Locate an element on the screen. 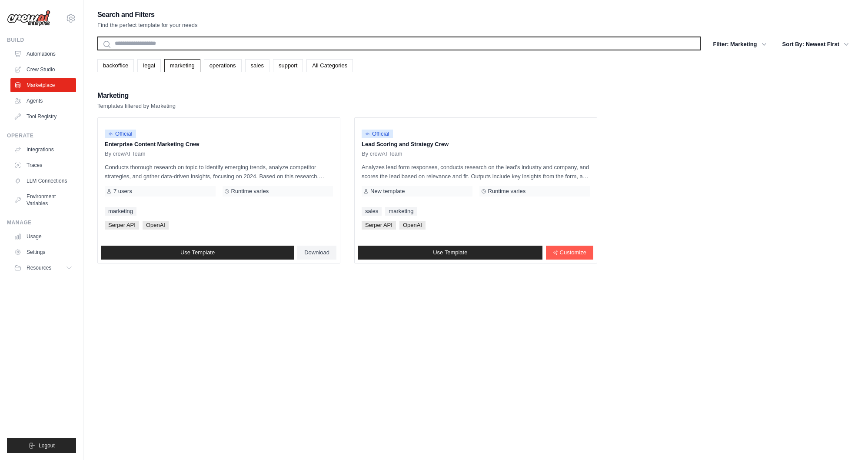 This screenshot has height=460, width=868. p: Enterprise Content Marketing Crew is located at coordinates (219, 144).